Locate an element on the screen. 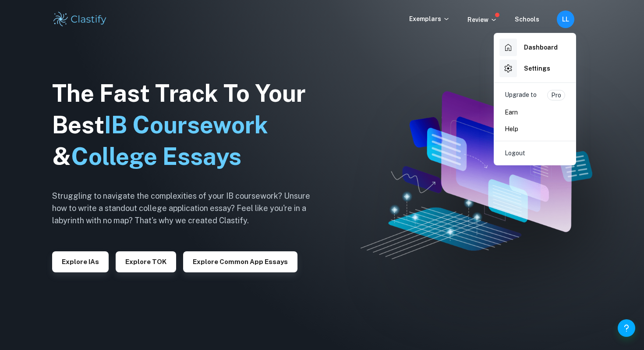 The width and height of the screenshot is (644, 350). h6: Dashboard is located at coordinates (540, 48).